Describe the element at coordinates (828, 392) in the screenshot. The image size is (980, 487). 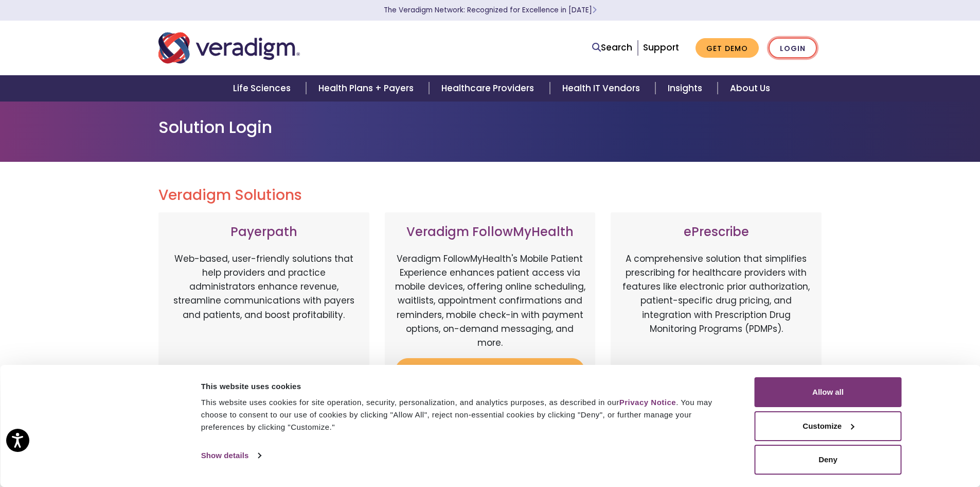
I see `button: Allow all` at that location.